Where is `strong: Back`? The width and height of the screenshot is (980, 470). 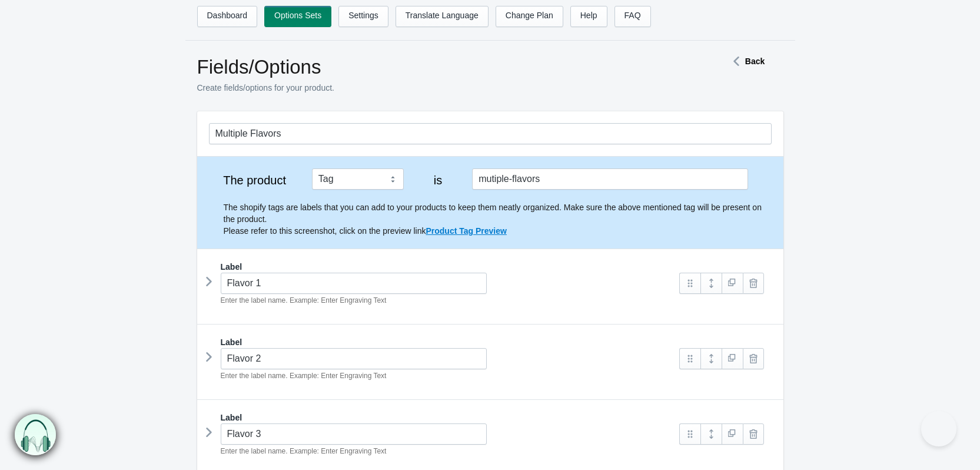
strong: Back is located at coordinates (755, 61).